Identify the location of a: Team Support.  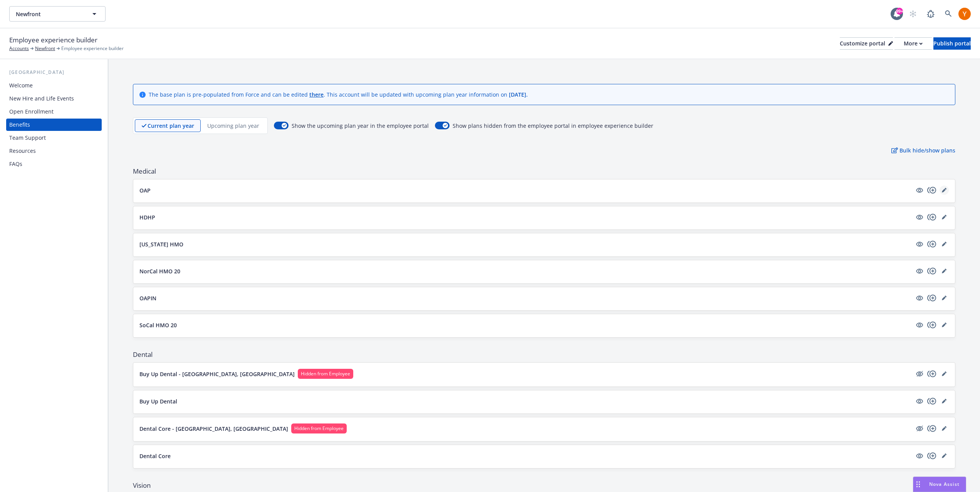
(54, 138).